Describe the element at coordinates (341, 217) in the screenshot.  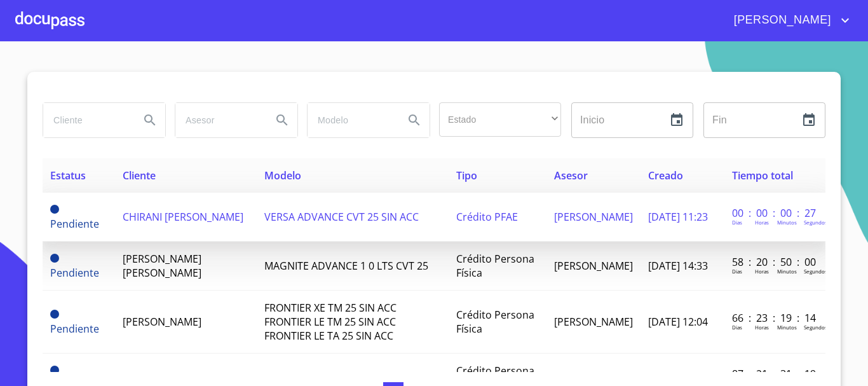
I see `span: VERSA ADVANCE CVT 25 SIN ACC` at that location.